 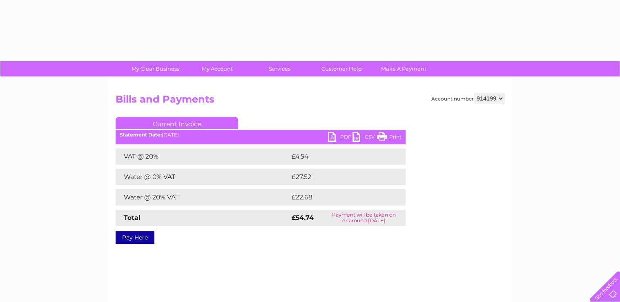 What do you see at coordinates (310, 101) in the screenshot?
I see `h2: Bills and Payments` at bounding box center [310, 101].